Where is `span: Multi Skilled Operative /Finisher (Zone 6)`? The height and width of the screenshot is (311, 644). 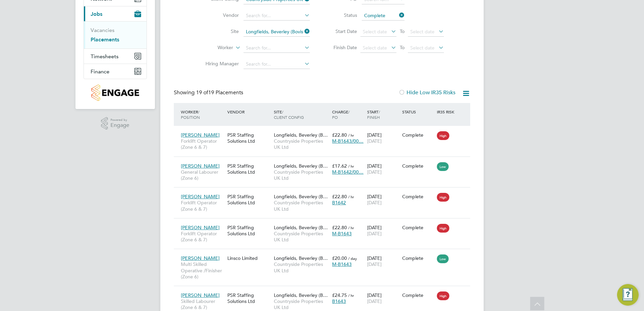
span: Multi Skilled Operative /Finisher (Zone 6) is located at coordinates (202, 270).